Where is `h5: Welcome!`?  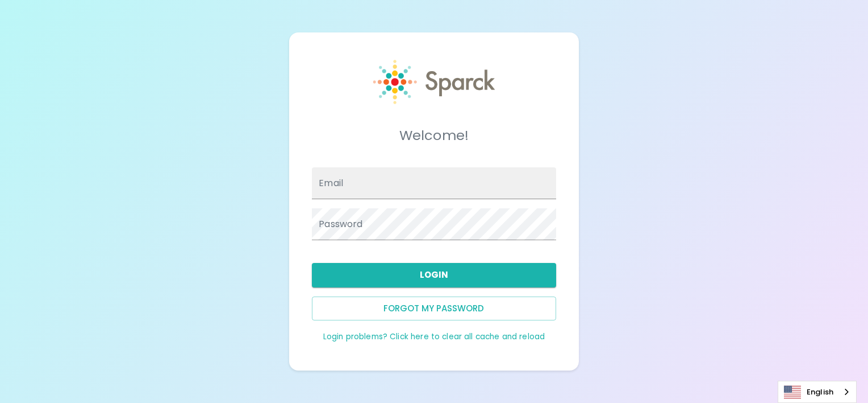 h5: Welcome! is located at coordinates (434, 135).